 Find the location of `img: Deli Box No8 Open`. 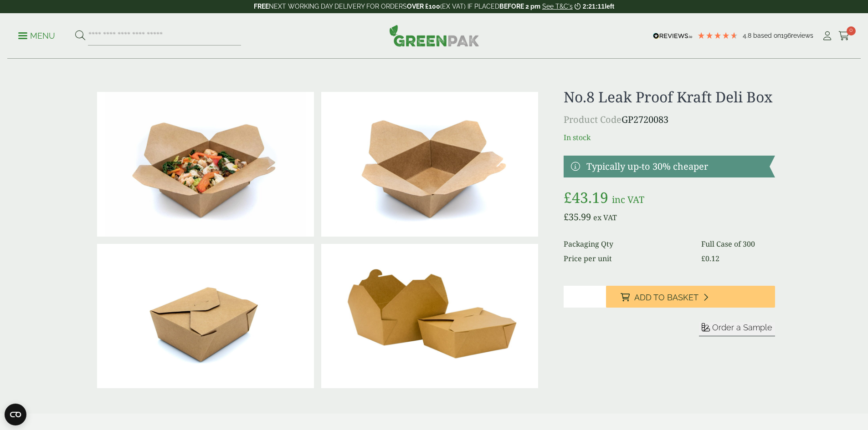

img: Deli Box No8 Open is located at coordinates (429, 164).